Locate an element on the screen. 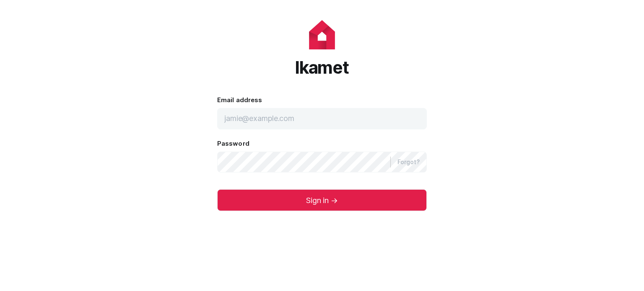  h1: Ikamet is located at coordinates (322, 67).